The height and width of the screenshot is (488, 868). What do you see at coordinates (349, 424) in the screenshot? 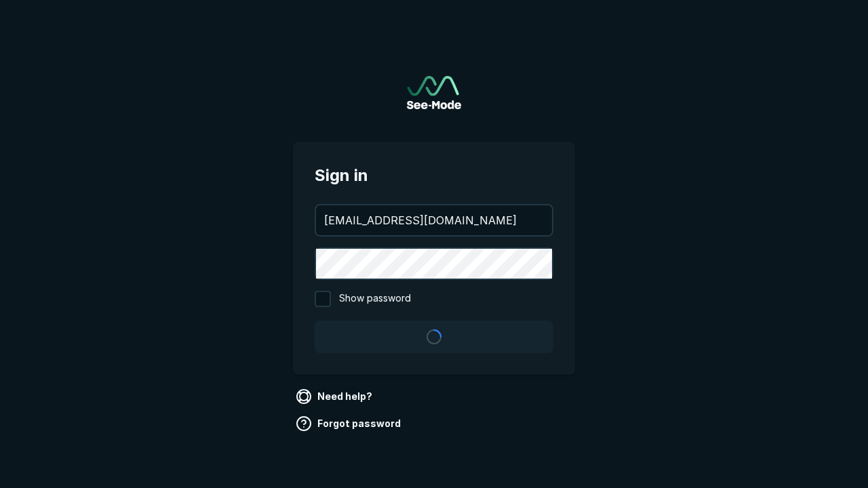
I see `a: Forgot password` at bounding box center [349, 424].